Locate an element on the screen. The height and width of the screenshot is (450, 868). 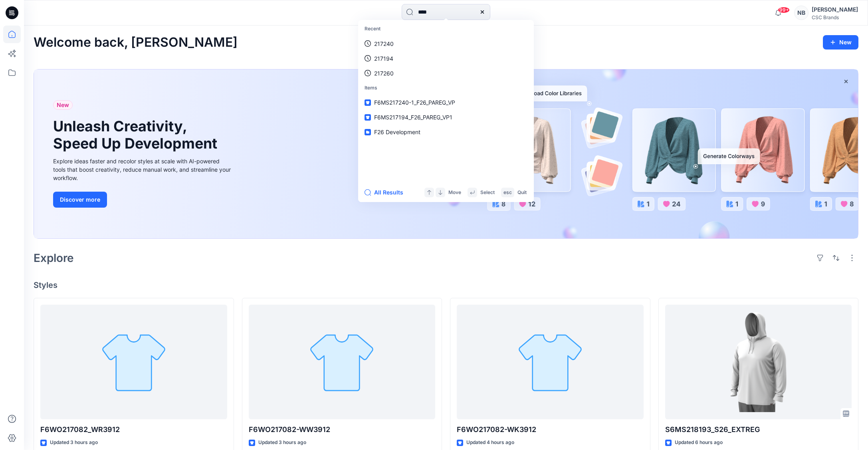
p: F6WO217082_WR3912 is located at coordinates (134, 430).